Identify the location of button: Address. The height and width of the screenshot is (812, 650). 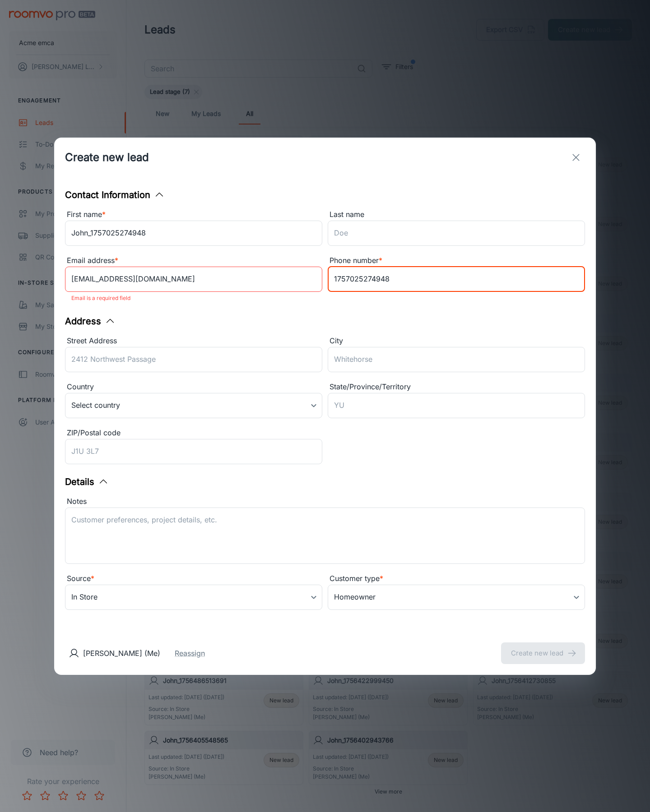
(90, 321).